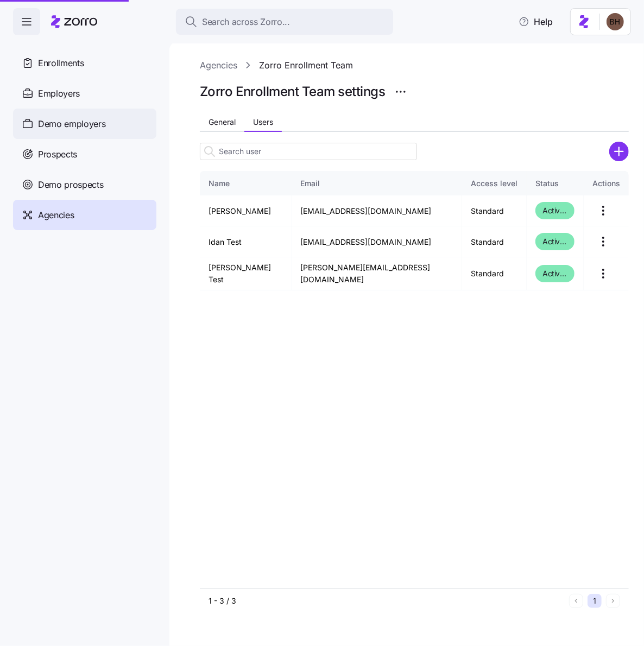 Image resolution: width=644 pixels, height=646 pixels. I want to click on a: Employers, so click(85, 94).